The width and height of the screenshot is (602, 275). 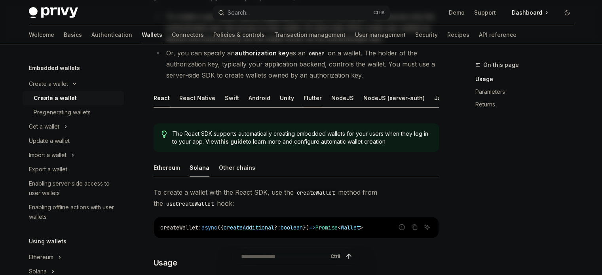 What do you see at coordinates (292, 228) in the screenshot?
I see `span: boolean` at bounding box center [292, 228].